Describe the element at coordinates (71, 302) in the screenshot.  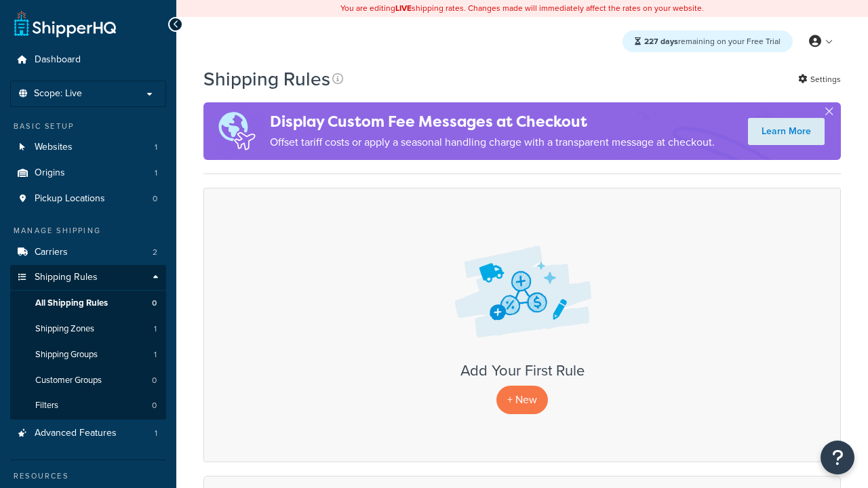
I see `span: All Shipping Rules` at that location.